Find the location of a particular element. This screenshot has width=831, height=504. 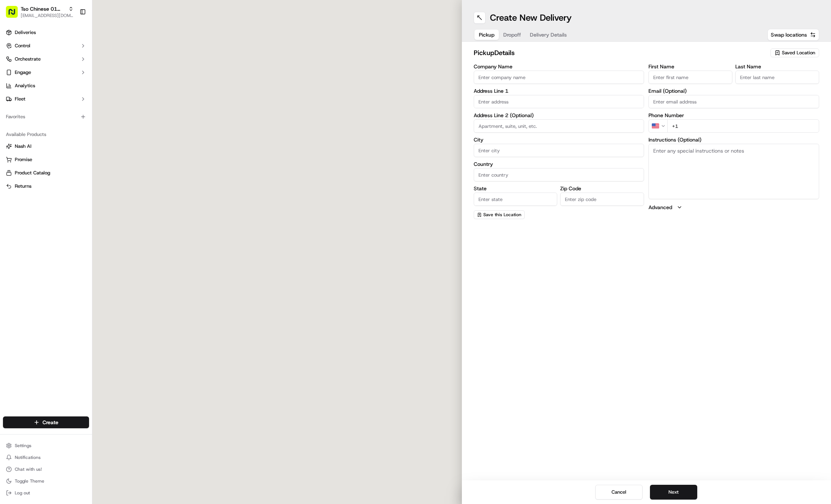

input: Apartment, suite, unit, etc. is located at coordinates (559, 126).